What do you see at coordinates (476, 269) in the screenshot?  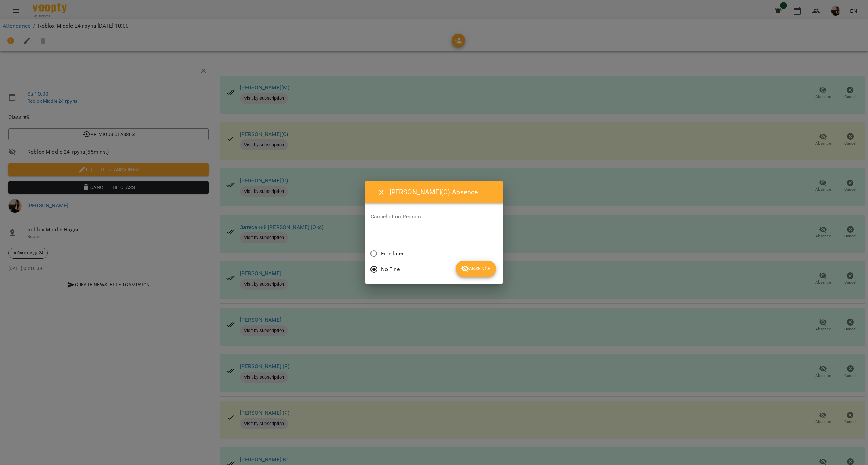 I see `button: Absence` at bounding box center [476, 269].